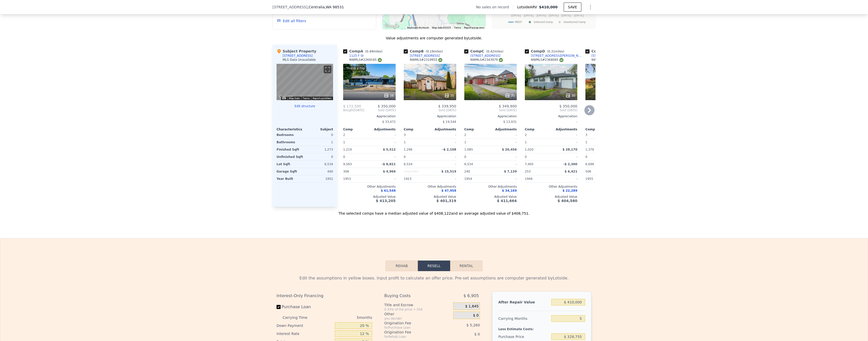 This screenshot has height=341, width=868. What do you see at coordinates (546, 51) in the screenshot?
I see `div: Comp D` at bounding box center [546, 51].